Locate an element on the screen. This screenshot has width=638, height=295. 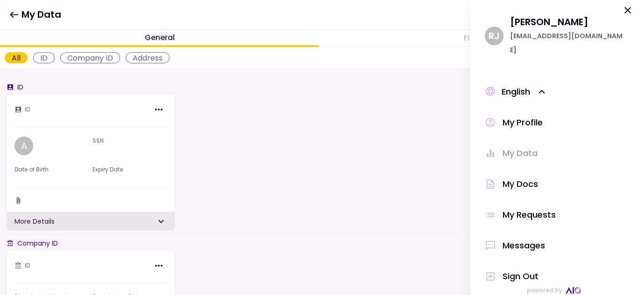
div: My Profile is located at coordinates (522, 123).